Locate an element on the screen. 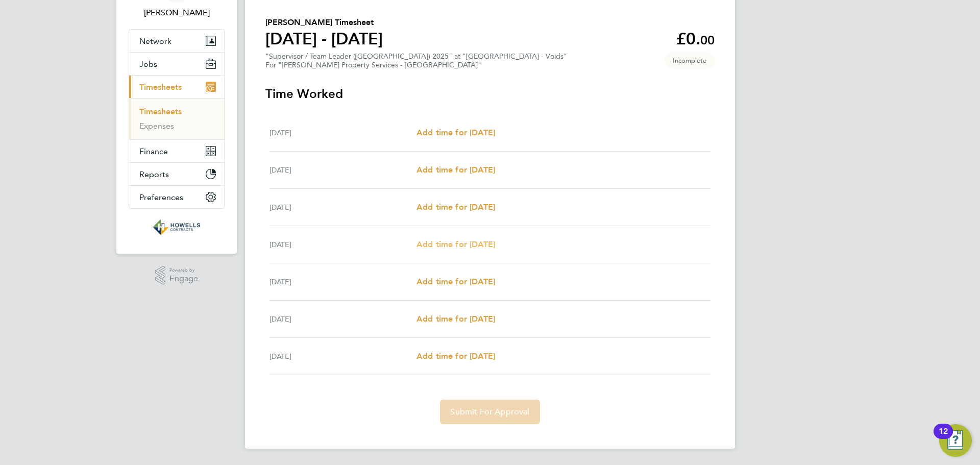  span: 00 is located at coordinates (707, 40).